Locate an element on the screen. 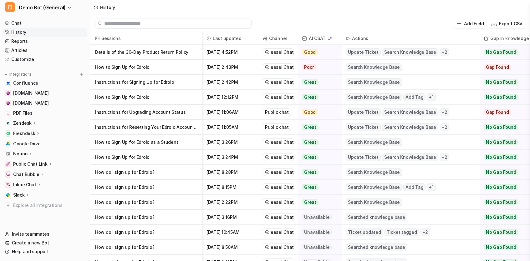 The image size is (530, 261). p: Notion is located at coordinates (20, 154).